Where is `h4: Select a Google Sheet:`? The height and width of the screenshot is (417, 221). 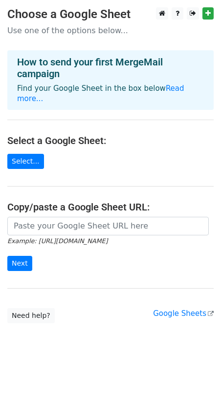 h4: Select a Google Sheet: is located at coordinates (110, 141).